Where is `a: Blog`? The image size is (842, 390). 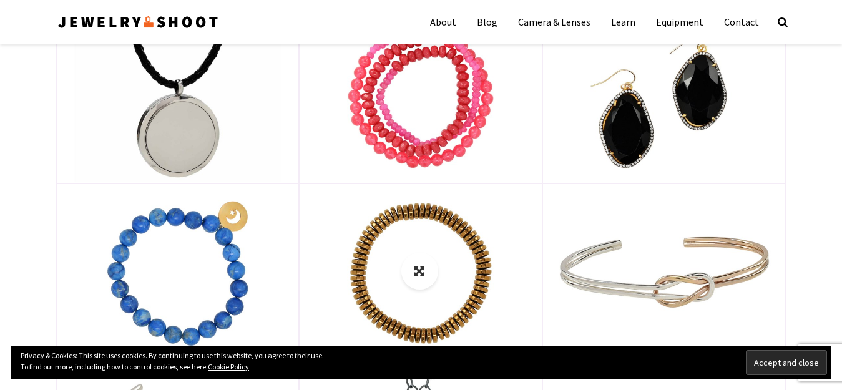 a: Blog is located at coordinates (487, 22).